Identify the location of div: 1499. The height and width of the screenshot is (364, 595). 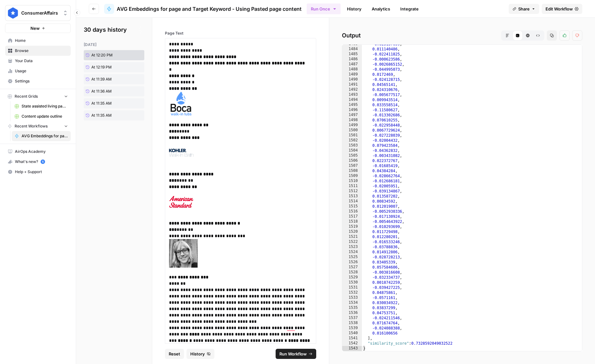
(352, 125).